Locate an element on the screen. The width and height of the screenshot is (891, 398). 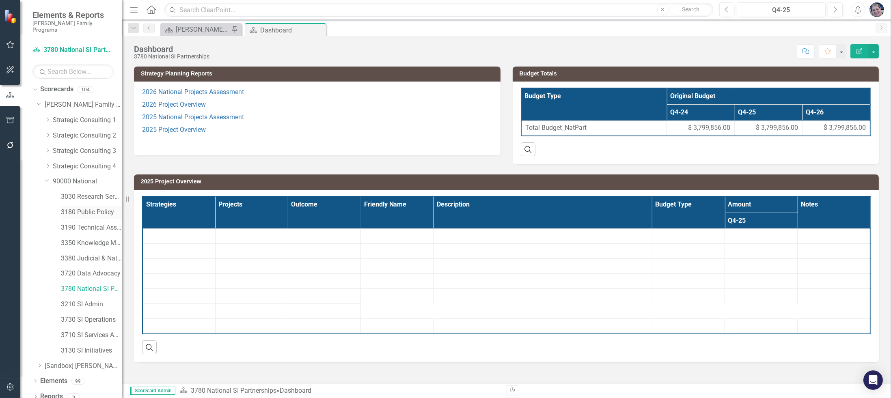
a: 90000 National is located at coordinates (87, 182).